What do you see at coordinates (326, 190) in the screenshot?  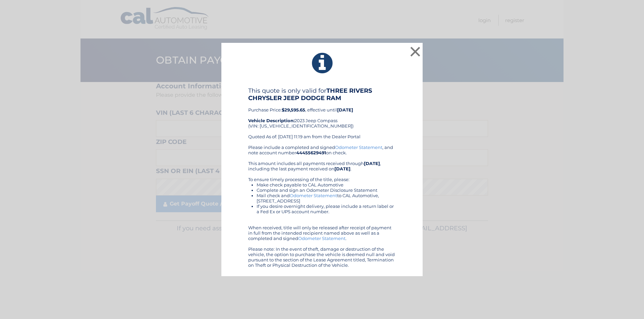 I see `li: Complete and sign an Odometer Disclosure Statement` at bounding box center [326, 190].